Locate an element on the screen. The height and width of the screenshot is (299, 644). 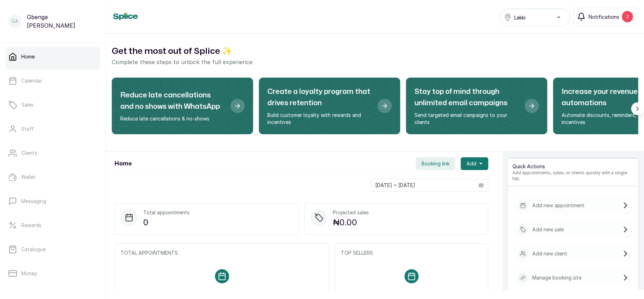
p: Staff is located at coordinates (27, 129).